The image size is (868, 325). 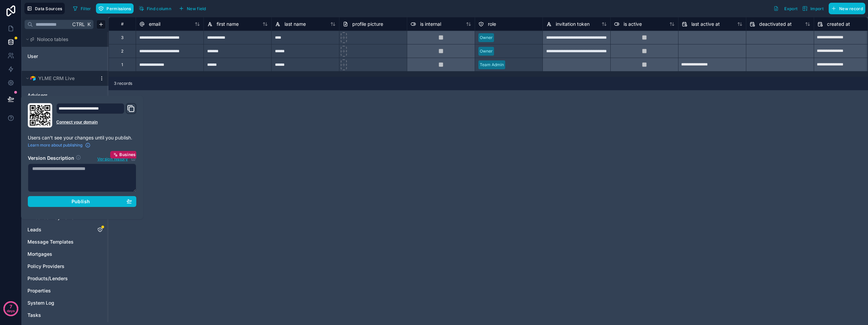 I want to click on button: Noloco tables, so click(x=63, y=39).